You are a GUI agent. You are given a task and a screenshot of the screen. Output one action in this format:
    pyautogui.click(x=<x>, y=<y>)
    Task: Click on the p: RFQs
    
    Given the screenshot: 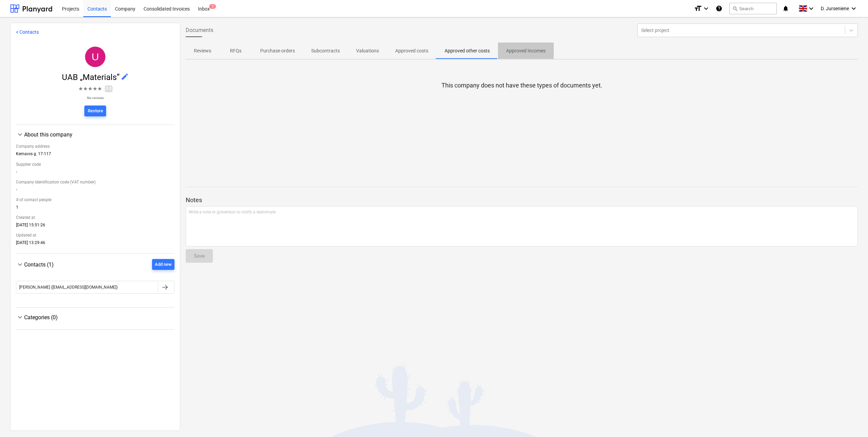 What is the action you would take?
    pyautogui.click(x=236, y=50)
    